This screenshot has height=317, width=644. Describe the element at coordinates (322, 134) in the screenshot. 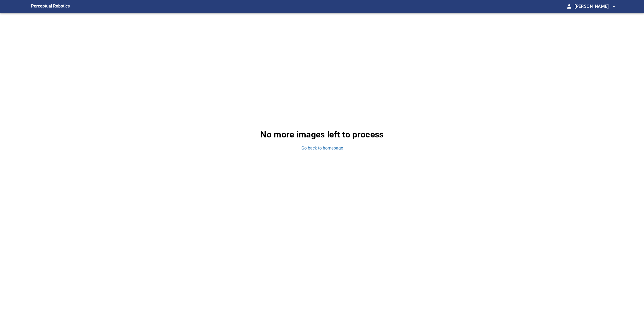

I see `p: No more images left to process` at that location.